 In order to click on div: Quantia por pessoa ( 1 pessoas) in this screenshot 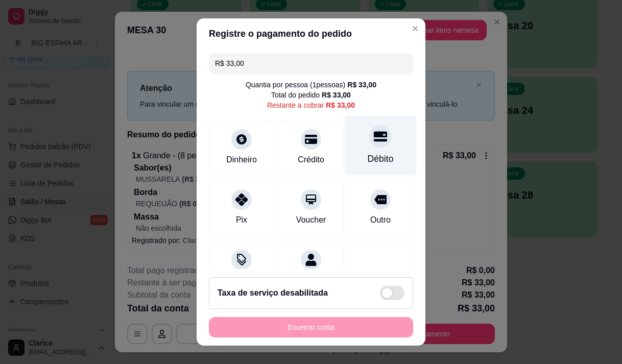, I will do `click(311, 85)`.